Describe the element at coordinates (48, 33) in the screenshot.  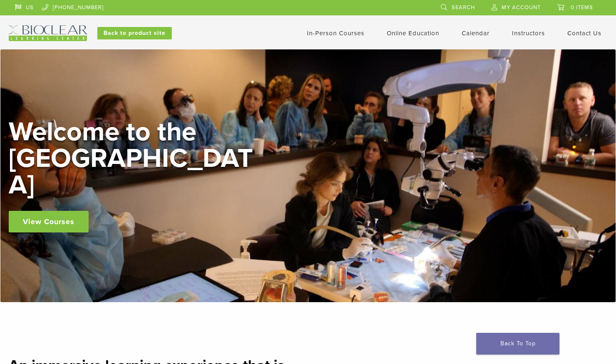
I see `img: Bioclear` at that location.